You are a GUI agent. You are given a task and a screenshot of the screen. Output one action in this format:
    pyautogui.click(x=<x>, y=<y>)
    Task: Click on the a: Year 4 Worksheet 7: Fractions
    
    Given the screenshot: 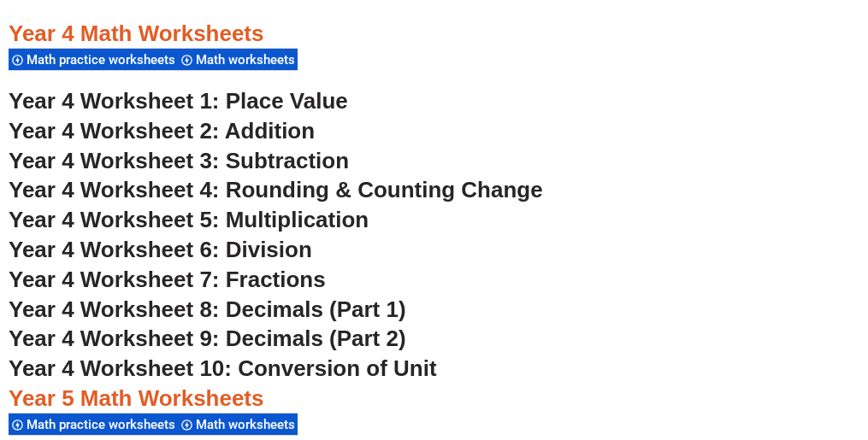 What is the action you would take?
    pyautogui.click(x=167, y=280)
    